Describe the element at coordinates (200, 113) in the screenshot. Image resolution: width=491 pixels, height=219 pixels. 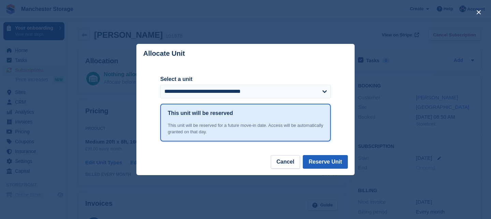
I see `h1: This unit will be reserved` at that location.